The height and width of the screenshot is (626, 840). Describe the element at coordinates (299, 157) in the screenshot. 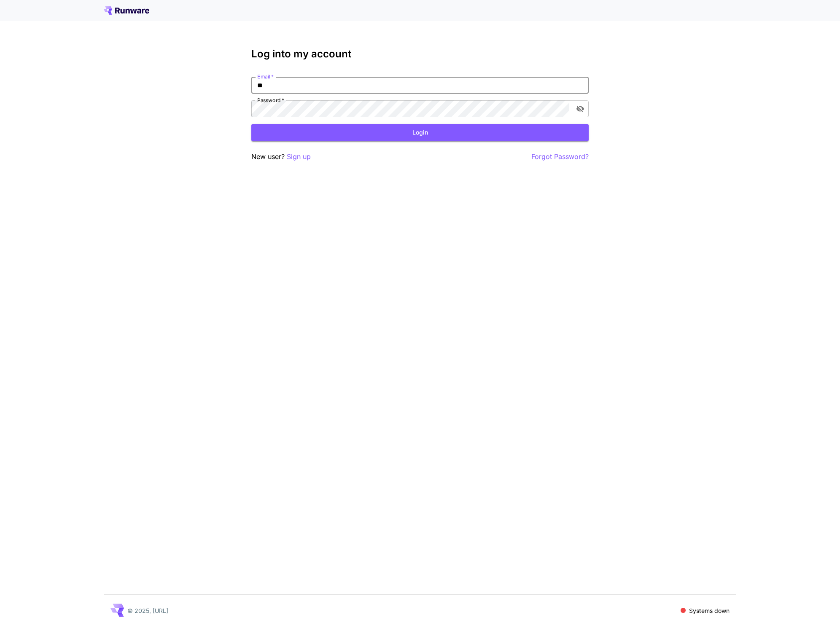

I see `button: Sign up` at that location.